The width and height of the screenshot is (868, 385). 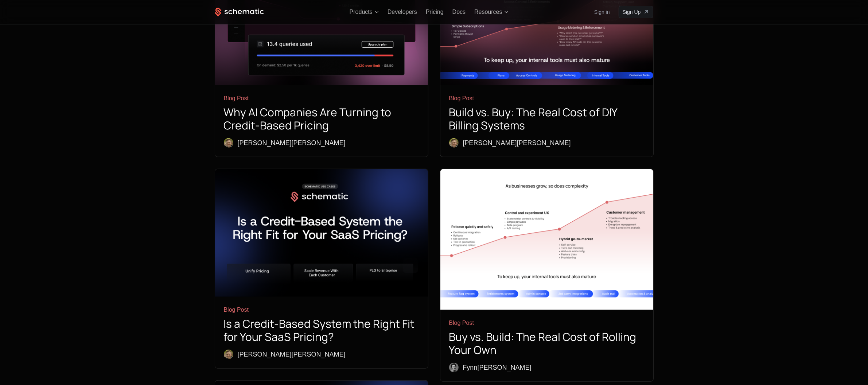 What do you see at coordinates (435, 12) in the screenshot?
I see `span: Pricing` at bounding box center [435, 12].